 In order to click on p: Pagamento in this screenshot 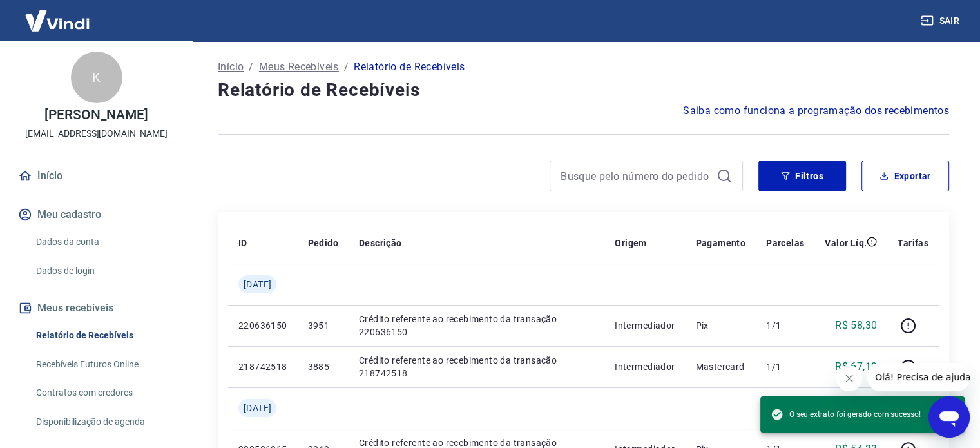, I will do `click(720, 243)`.